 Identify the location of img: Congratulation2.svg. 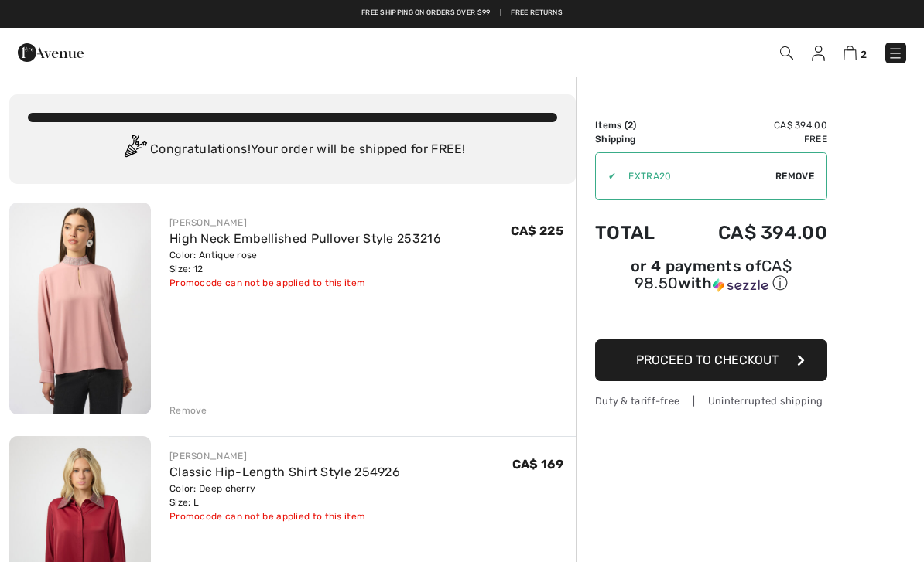
(134, 150).